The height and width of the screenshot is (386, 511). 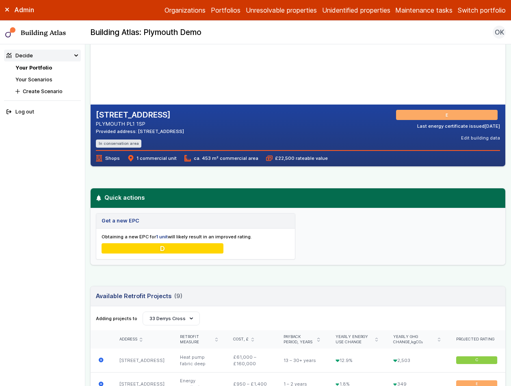 What do you see at coordinates (299, 339) in the screenshot?
I see `span: Payback period, years` at bounding box center [299, 339].